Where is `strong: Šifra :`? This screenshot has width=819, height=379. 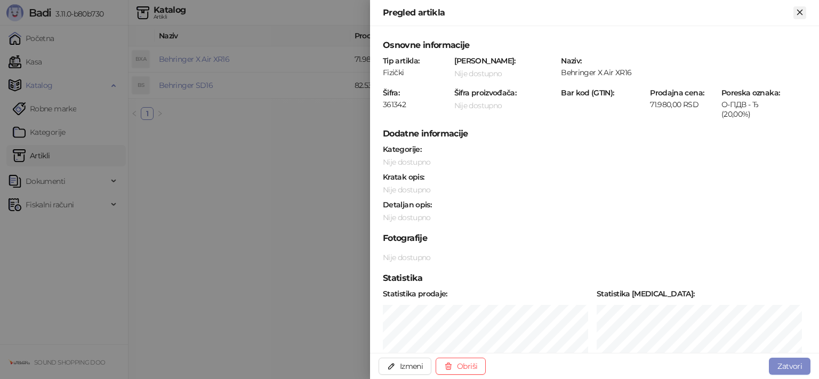 strong: Šifra : is located at coordinates (391, 93).